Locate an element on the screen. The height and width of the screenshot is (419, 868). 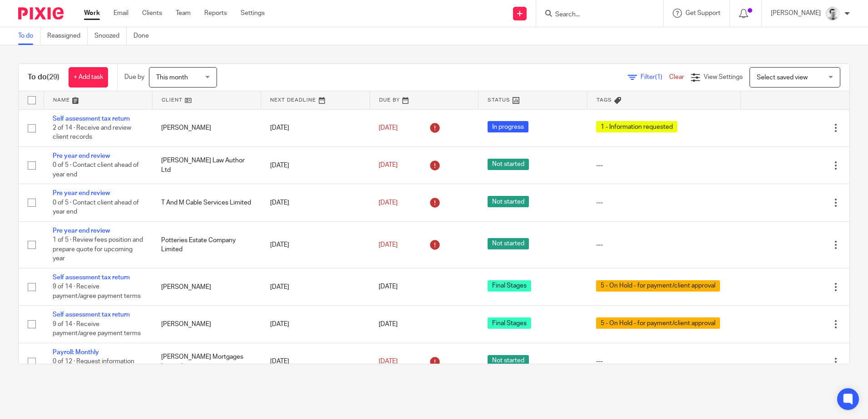
a: Clients is located at coordinates (152, 13).